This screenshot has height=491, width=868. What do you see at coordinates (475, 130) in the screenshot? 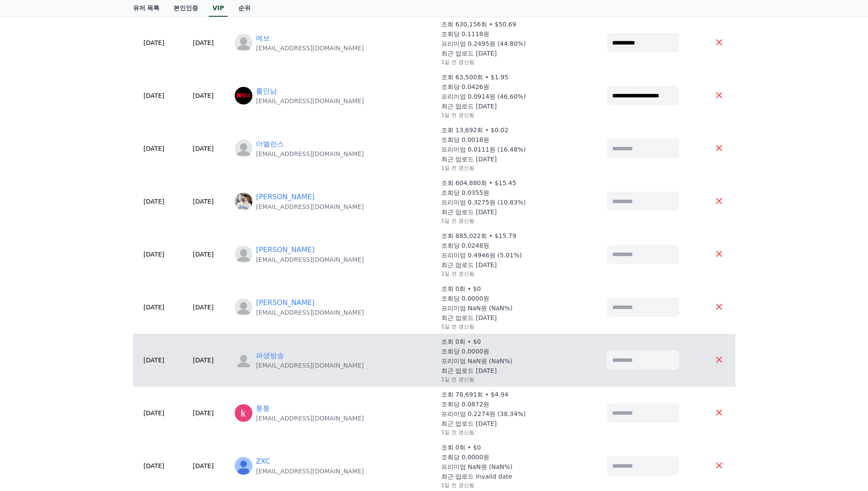
I see `p: 조회 13,692회 • $0.02` at bounding box center [475, 130].